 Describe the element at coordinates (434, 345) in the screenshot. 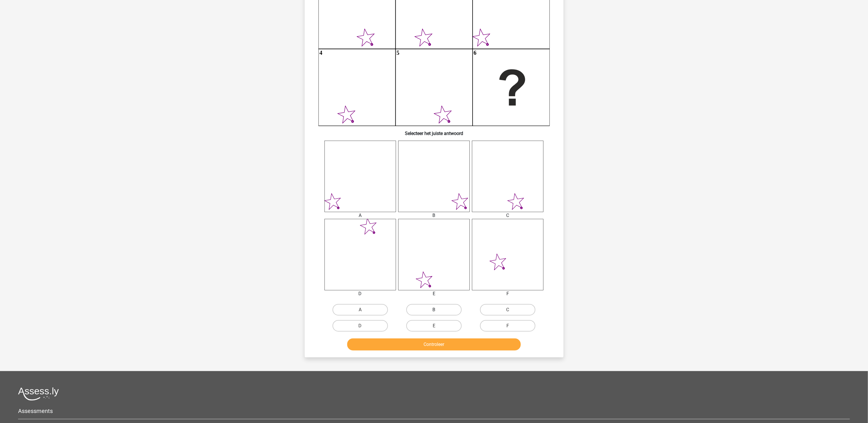

I see `button: Controleer` at that location.